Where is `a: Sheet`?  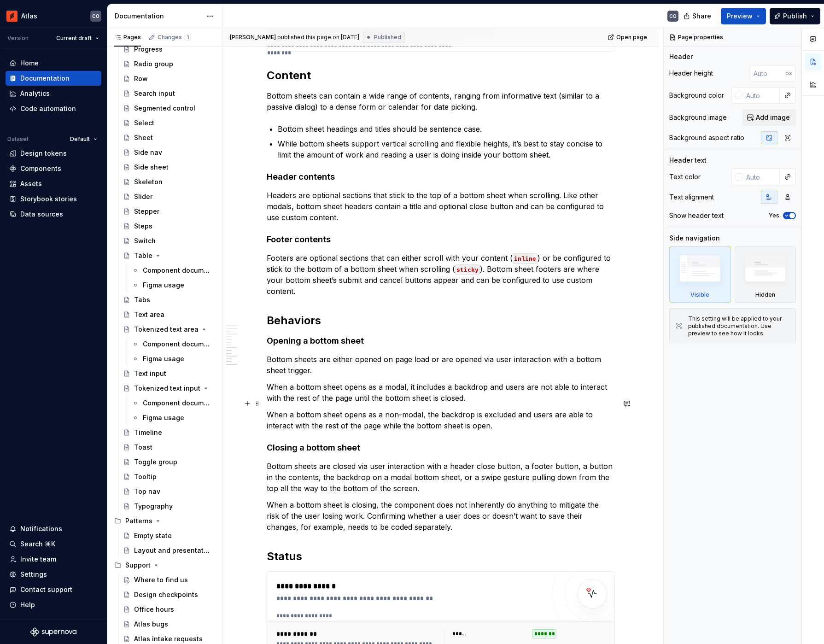
a: Sheet is located at coordinates (168, 138).